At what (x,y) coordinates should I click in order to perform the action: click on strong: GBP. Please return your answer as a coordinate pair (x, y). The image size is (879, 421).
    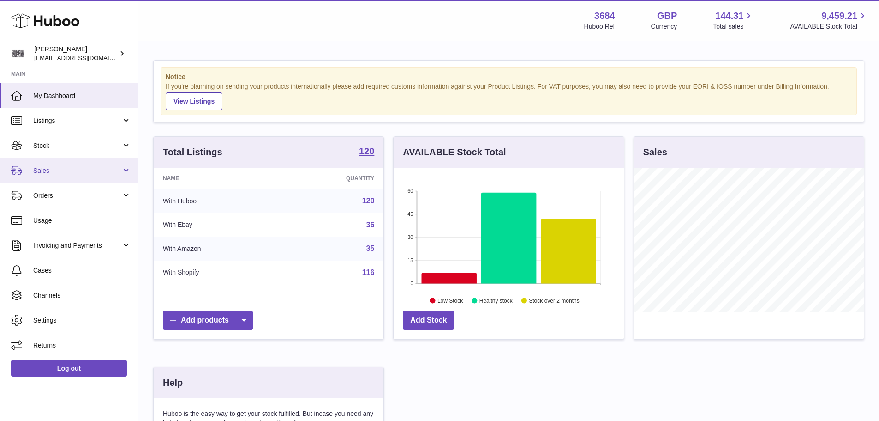
    Looking at the image, I should click on (667, 16).